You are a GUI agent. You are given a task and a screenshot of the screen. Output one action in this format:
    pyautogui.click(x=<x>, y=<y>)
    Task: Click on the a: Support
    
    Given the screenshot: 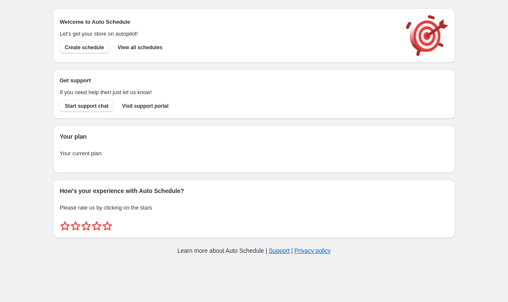 What is the action you would take?
    pyautogui.click(x=279, y=250)
    